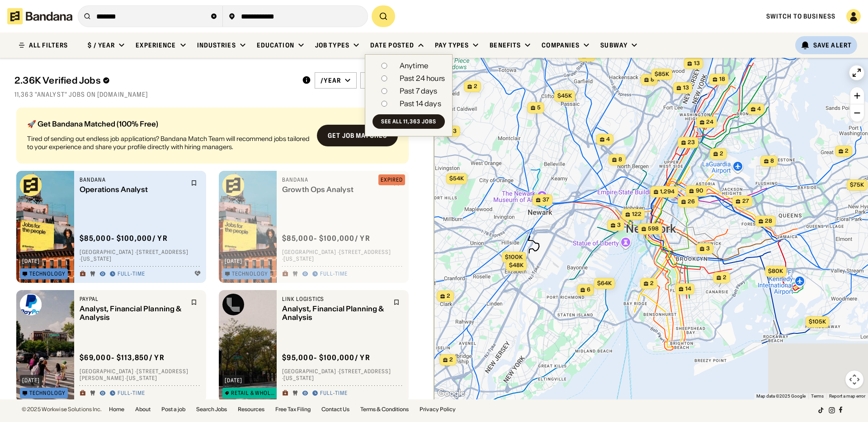  Describe the element at coordinates (173, 409) in the screenshot. I see `a: Post a job` at that location.